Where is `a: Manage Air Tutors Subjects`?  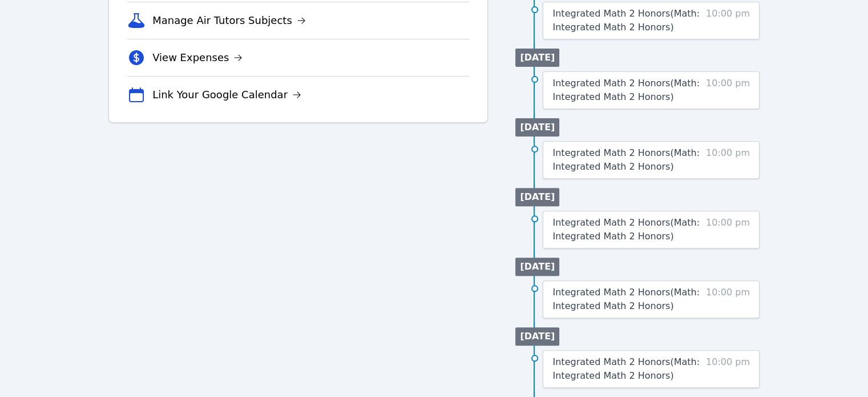 a: Manage Air Tutors Subjects is located at coordinates (229, 21).